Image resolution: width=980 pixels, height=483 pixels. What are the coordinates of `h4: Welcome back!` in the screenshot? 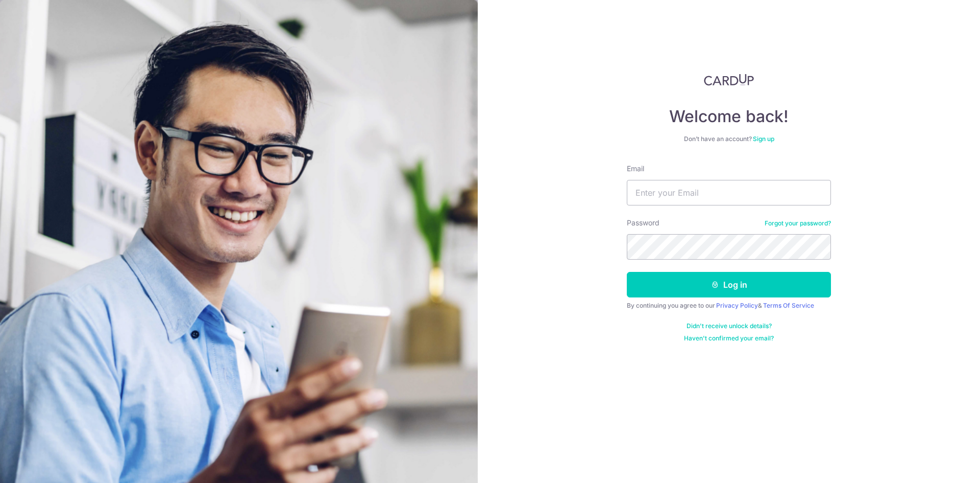 It's located at (729, 117).